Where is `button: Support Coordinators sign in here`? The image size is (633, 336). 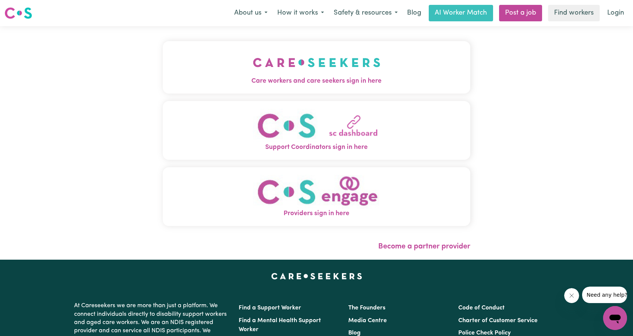
button: Support Coordinators sign in here is located at coordinates (316, 130).